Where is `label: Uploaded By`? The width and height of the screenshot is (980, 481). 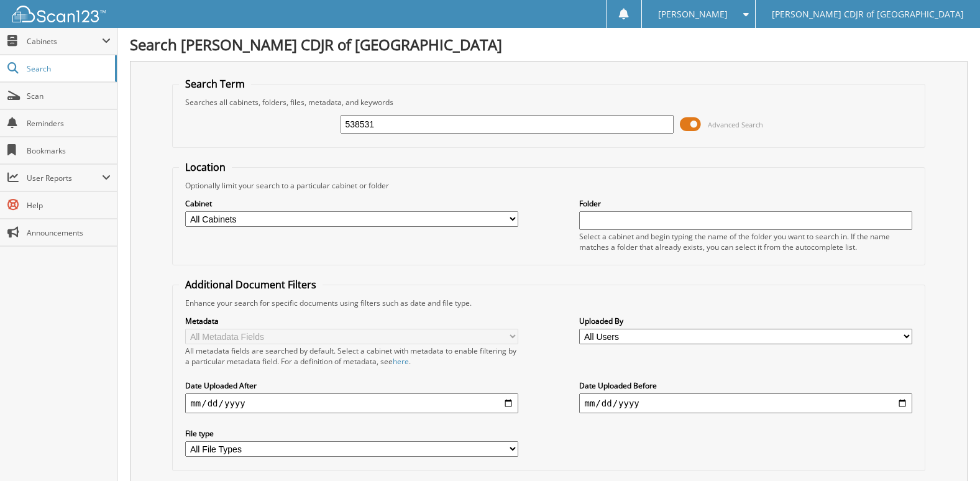
label: Uploaded By is located at coordinates (745, 321).